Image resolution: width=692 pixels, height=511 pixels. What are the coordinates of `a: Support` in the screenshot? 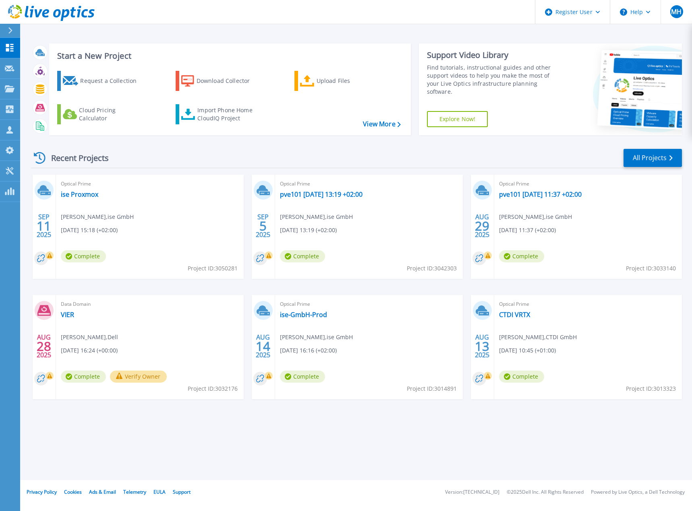 It's located at (182, 492).